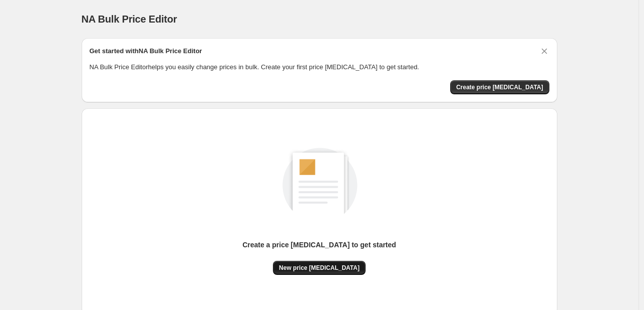 Image resolution: width=644 pixels, height=310 pixels. What do you see at coordinates (146, 51) in the screenshot?
I see `h2: Get started with NA Bulk Price Editor` at bounding box center [146, 51].